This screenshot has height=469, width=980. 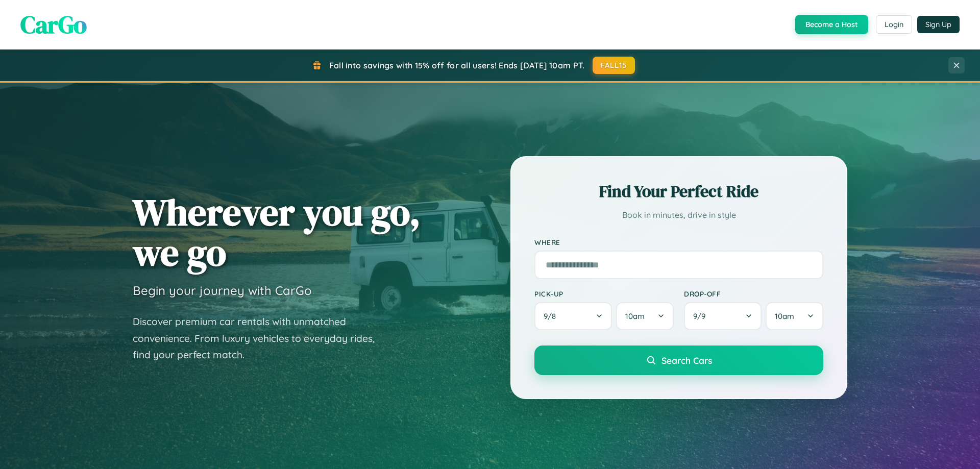 What do you see at coordinates (260, 338) in the screenshot?
I see `p: Discover premium car rentals with unmatched convenience. From luxury vehicles to everyday rides, ...` at bounding box center [260, 338].